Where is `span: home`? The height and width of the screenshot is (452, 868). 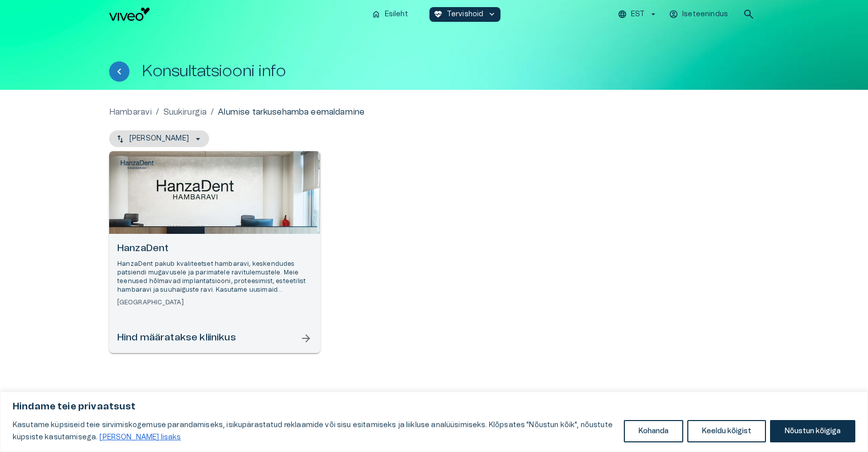
span: home is located at coordinates (377, 14).